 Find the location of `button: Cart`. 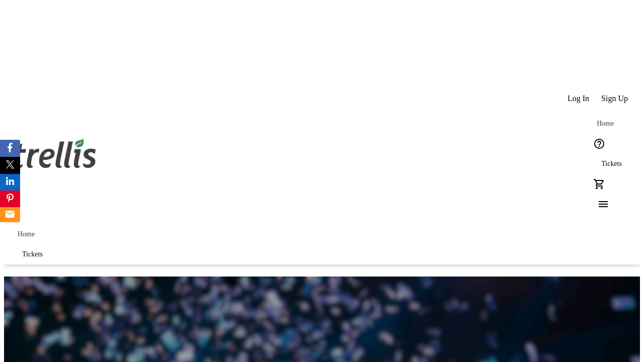

button: Cart is located at coordinates (599, 184).